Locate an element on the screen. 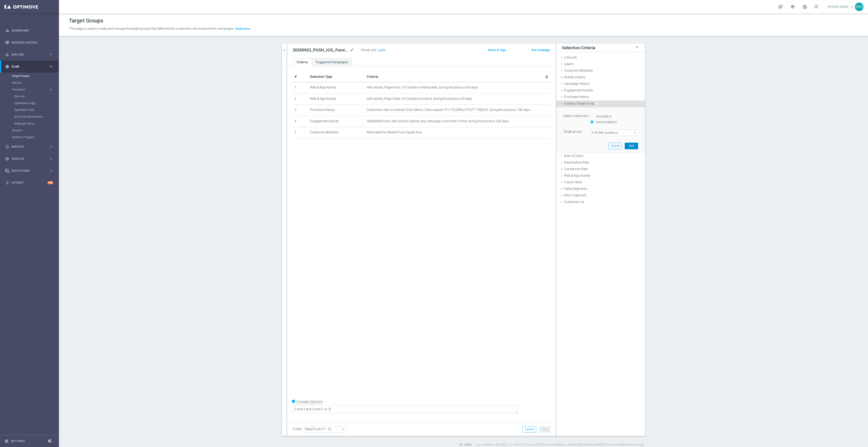 The image size is (868, 447). span: Explore is located at coordinates (30, 55).